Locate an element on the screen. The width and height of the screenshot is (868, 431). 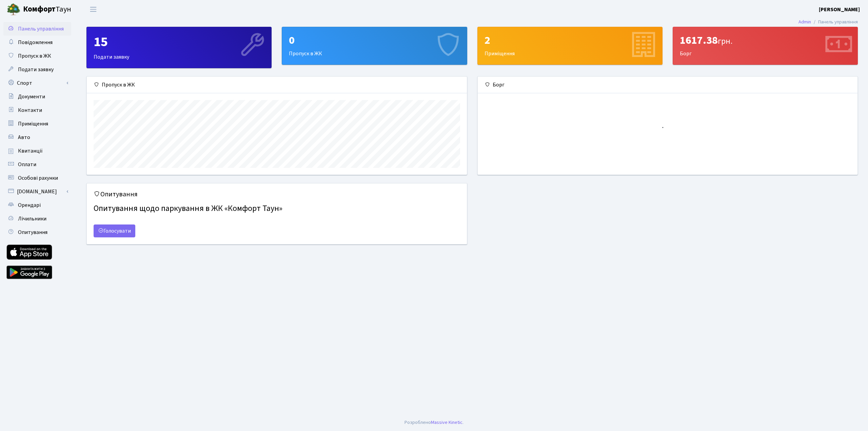
span: Особові рахунки is located at coordinates (38, 178).